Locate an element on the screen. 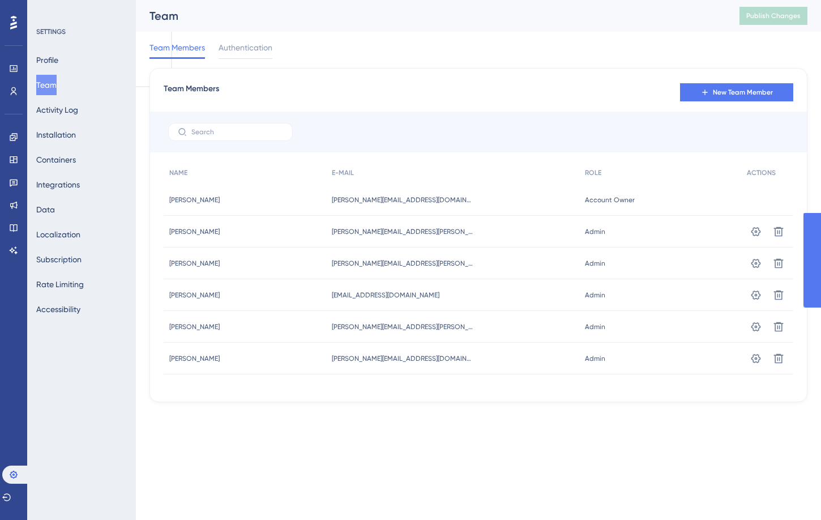 This screenshot has height=520, width=821. div: Team is located at coordinates (430, 16).